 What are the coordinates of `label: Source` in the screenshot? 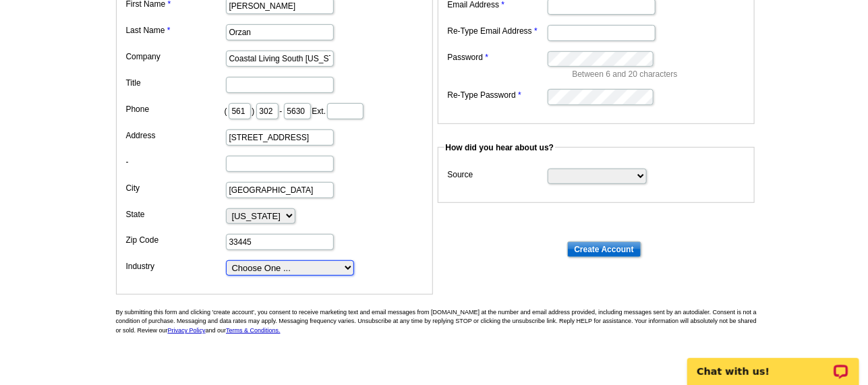 It's located at (497, 175).